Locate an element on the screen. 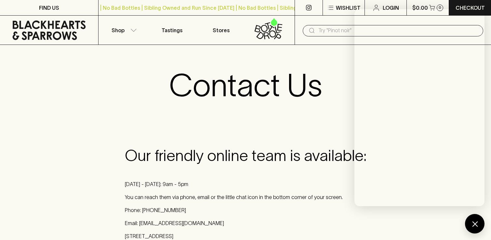 The height and width of the screenshot is (240, 491). p: Tastings is located at coordinates (172, 30).